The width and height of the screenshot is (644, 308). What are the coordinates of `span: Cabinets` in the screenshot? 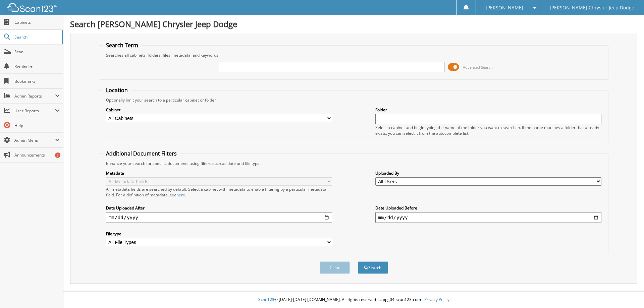 It's located at (37, 22).